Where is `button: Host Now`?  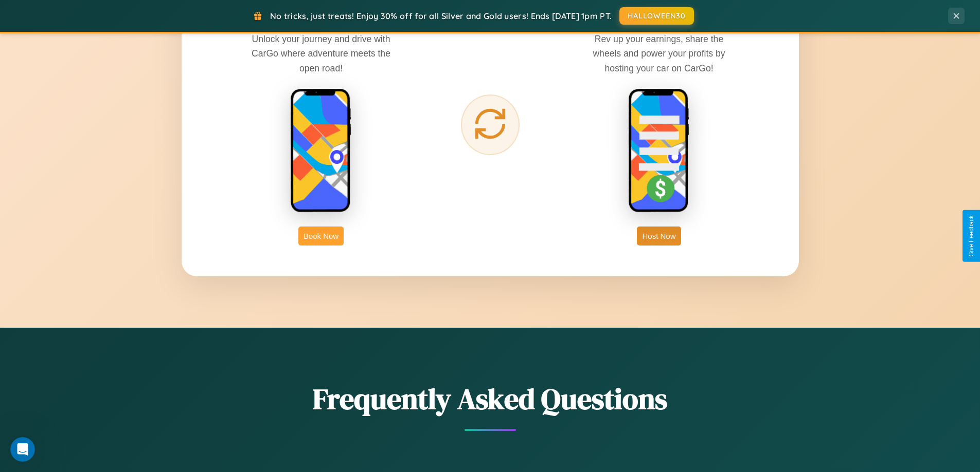
button: Host Now is located at coordinates (659, 236).